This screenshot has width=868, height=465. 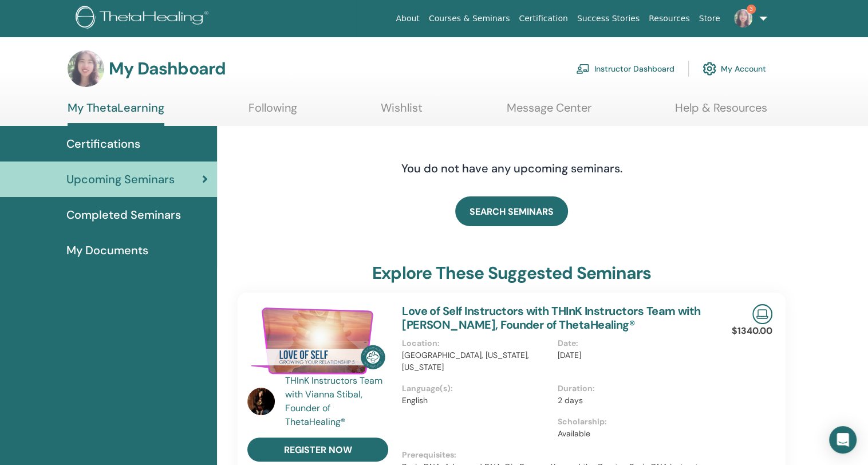 What do you see at coordinates (273, 112) in the screenshot?
I see `a: Following` at bounding box center [273, 112].